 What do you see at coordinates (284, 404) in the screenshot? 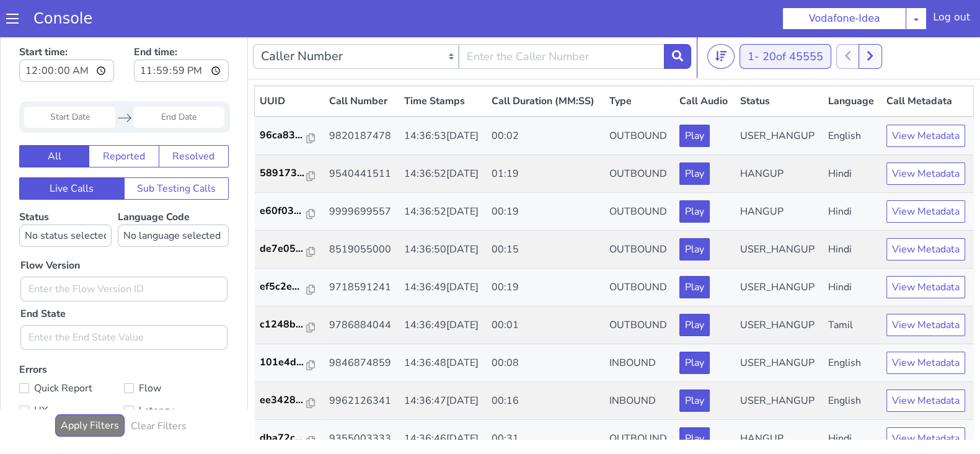
I see `p: dba72c...` at bounding box center [284, 404].